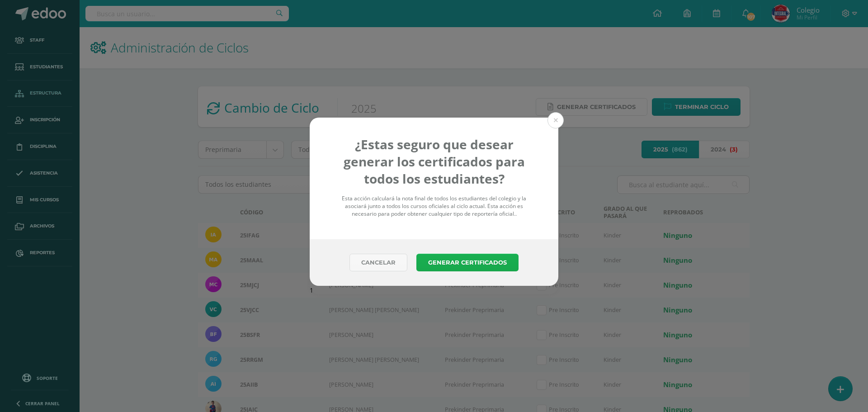 The image size is (868, 412). Describe the element at coordinates (434, 162) in the screenshot. I see `h4: ¿Estas seguro que desear generar los certificados para todos los estudiantes?` at that location.